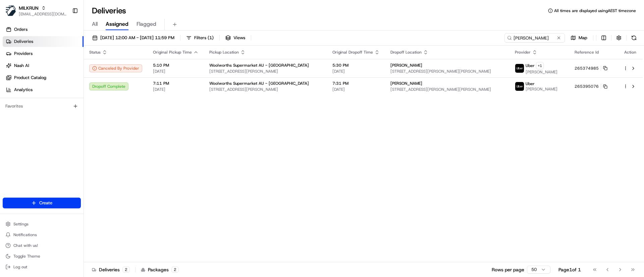  I want to click on button: Toggle Theme, so click(41, 256).